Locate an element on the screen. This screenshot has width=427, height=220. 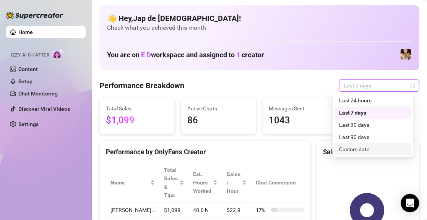
span: Check what you achieved this month is located at coordinates (259, 28).